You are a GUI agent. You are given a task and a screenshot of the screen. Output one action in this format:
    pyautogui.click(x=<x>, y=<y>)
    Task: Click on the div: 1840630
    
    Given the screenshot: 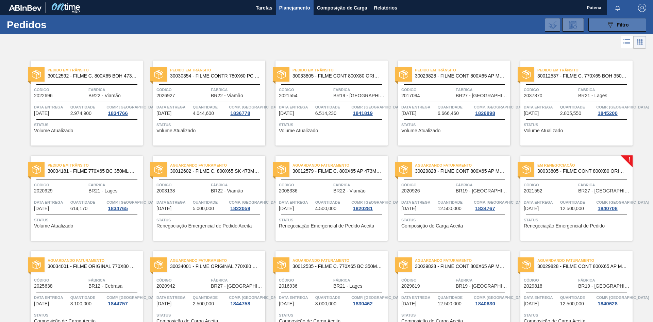 What is the action you would take?
    pyautogui.click(x=485, y=304)
    